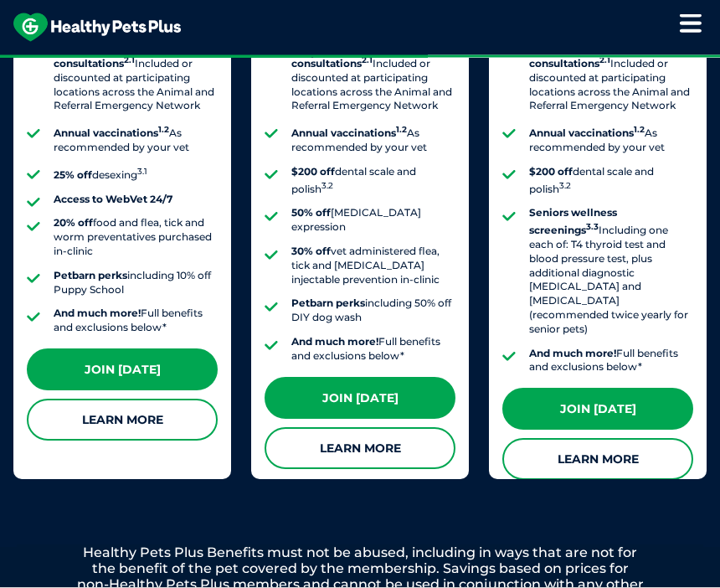 This screenshot has width=720, height=588. Describe the element at coordinates (142, 172) in the screenshot. I see `sup: 3.1` at that location.